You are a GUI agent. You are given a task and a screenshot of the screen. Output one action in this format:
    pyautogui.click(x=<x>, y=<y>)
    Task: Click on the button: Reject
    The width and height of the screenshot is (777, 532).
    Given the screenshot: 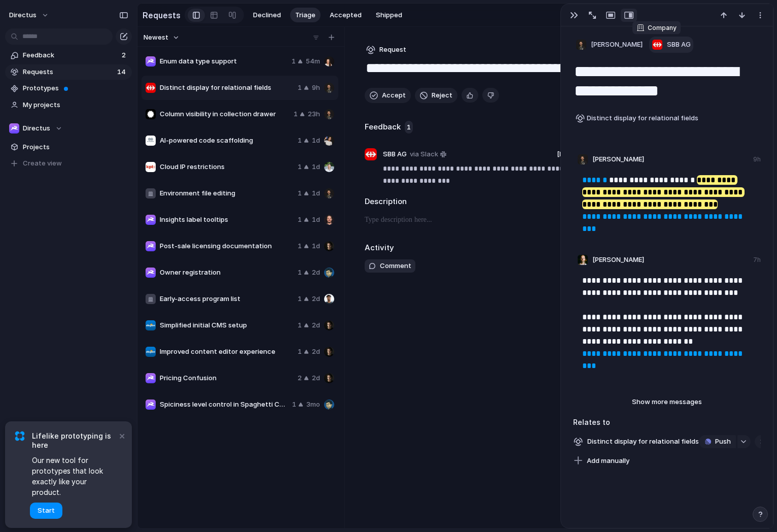 What is the action you would take?
    pyautogui.click(x=436, y=96)
    